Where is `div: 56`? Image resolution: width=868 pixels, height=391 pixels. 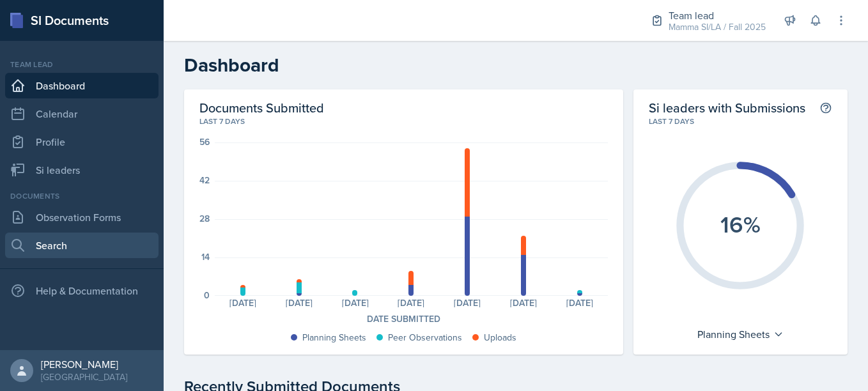 div: 56 is located at coordinates (204, 142).